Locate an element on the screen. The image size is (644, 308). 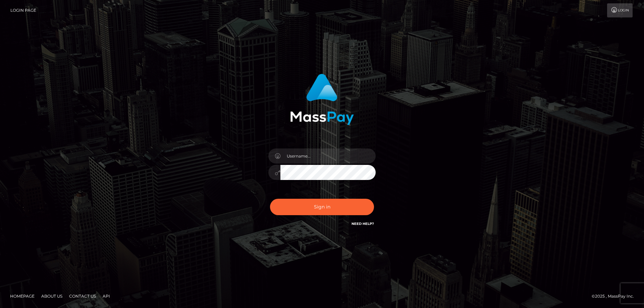
a: Login is located at coordinates (620, 10).